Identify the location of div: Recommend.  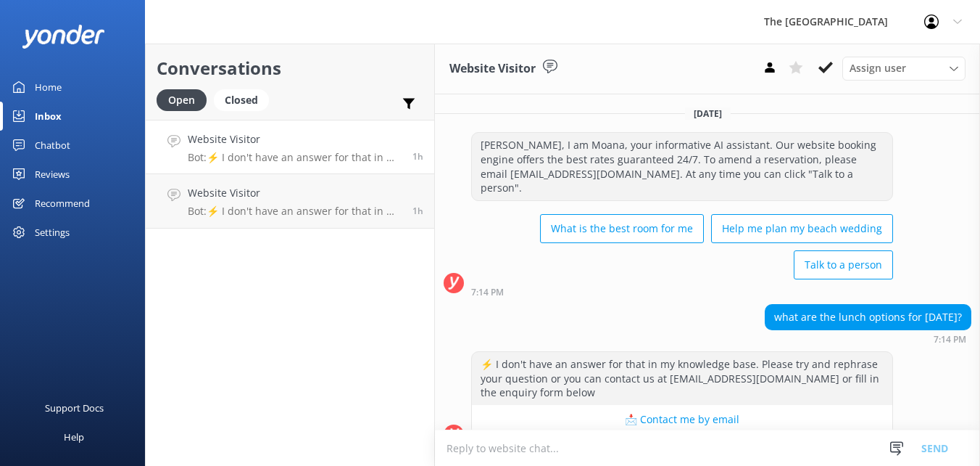
(62, 203).